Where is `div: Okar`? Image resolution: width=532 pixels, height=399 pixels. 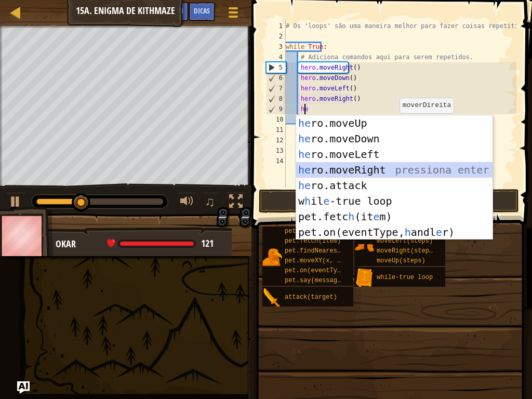 div: Okar is located at coordinates (138, 244).